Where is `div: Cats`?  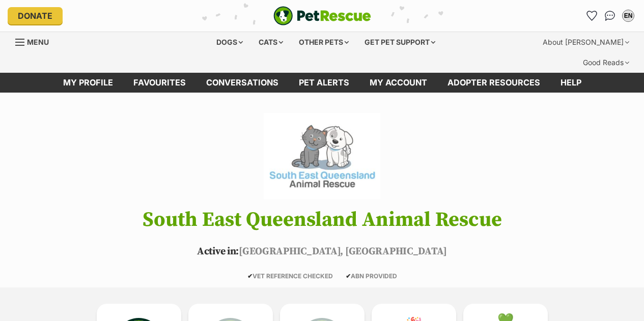 div: Cats is located at coordinates (271, 43).